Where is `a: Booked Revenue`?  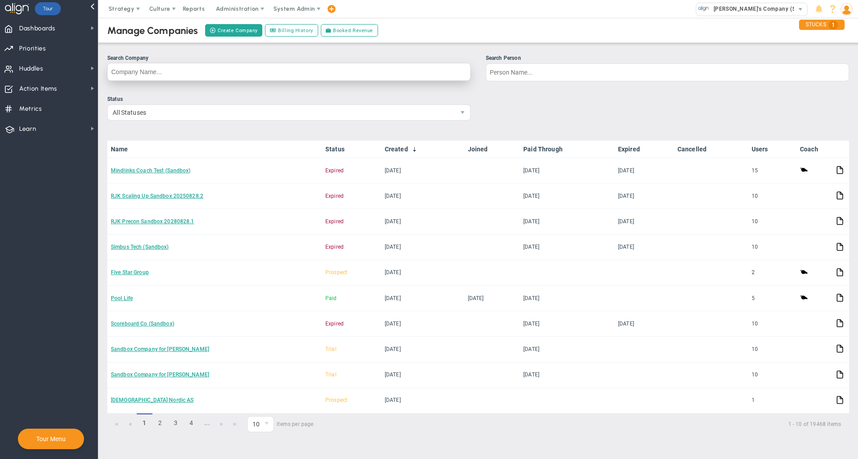 a: Booked Revenue is located at coordinates (349, 30).